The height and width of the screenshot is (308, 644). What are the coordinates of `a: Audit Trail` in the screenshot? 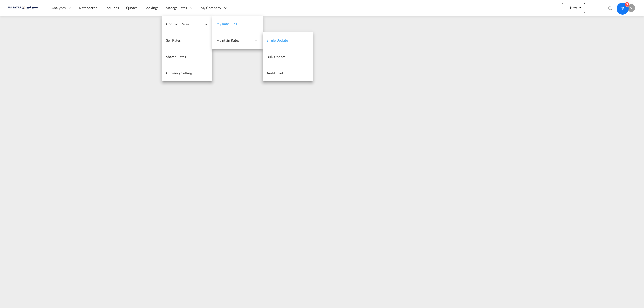 It's located at (288, 73).